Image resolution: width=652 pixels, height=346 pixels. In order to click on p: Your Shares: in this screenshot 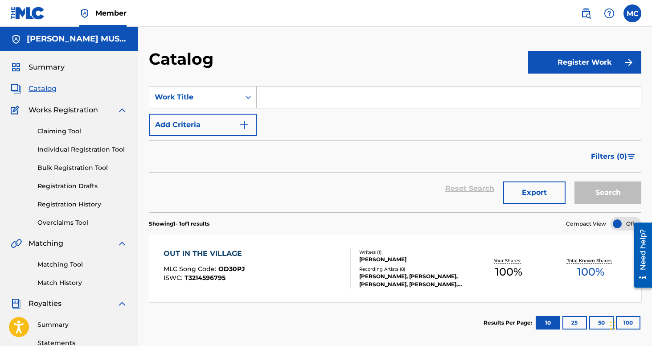, I will do `click(508, 260)`.